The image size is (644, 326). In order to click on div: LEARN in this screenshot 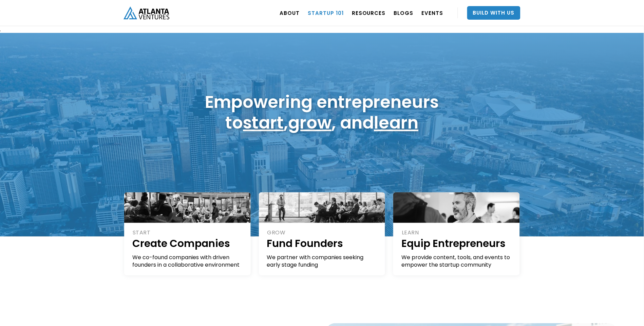, I will do `click(457, 233)`.